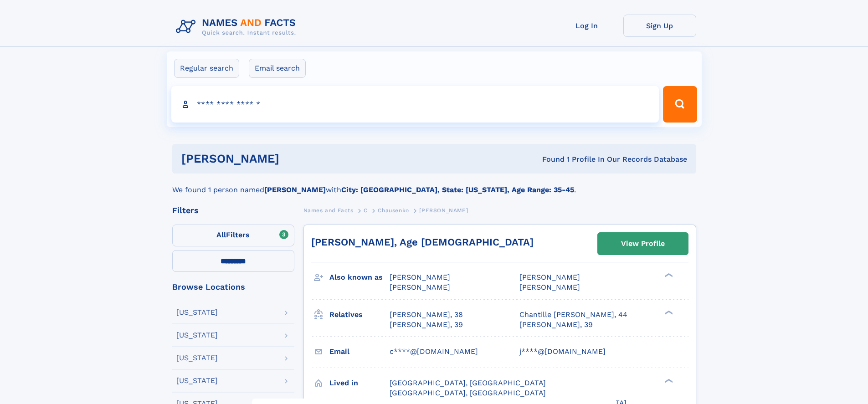 The height and width of the screenshot is (404, 868). What do you see at coordinates (643, 244) in the screenshot?
I see `div: View Profile` at bounding box center [643, 244].